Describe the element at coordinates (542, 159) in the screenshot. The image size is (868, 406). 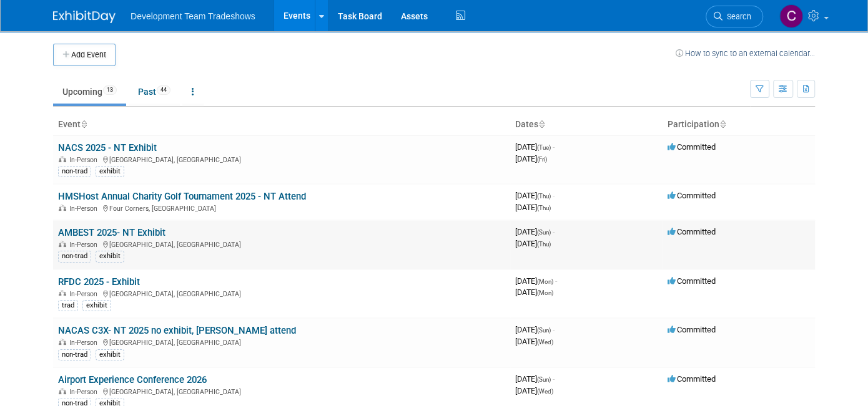
I see `span: (Fri)` at that location.